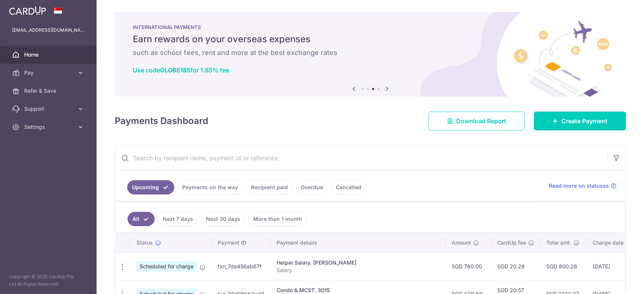 The image size is (644, 294). What do you see at coordinates (151, 187) in the screenshot?
I see `a: Upcoming` at bounding box center [151, 187].